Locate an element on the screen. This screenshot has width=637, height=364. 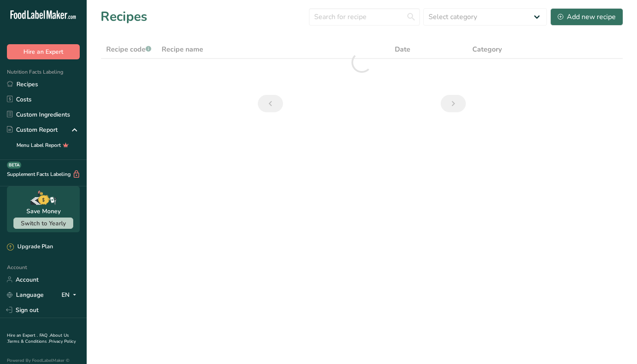
a: Next page is located at coordinates (453, 103).